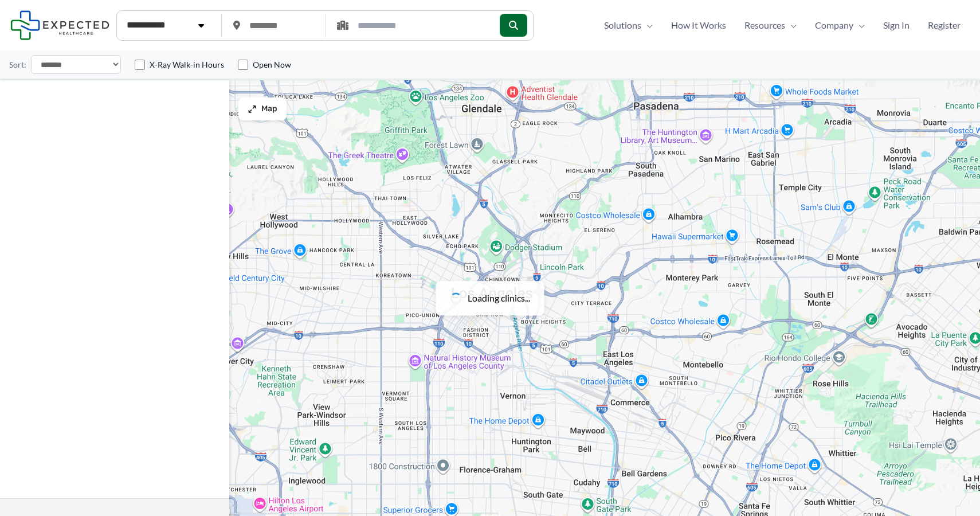 Image resolution: width=980 pixels, height=516 pixels. What do you see at coordinates (18, 65) in the screenshot?
I see `label: Sort:` at bounding box center [18, 65].